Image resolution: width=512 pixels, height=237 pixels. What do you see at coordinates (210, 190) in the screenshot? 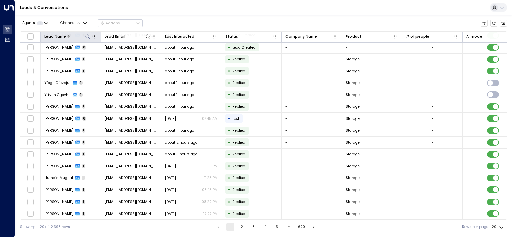
I see `p: 08:45 PM` at bounding box center [210, 190].